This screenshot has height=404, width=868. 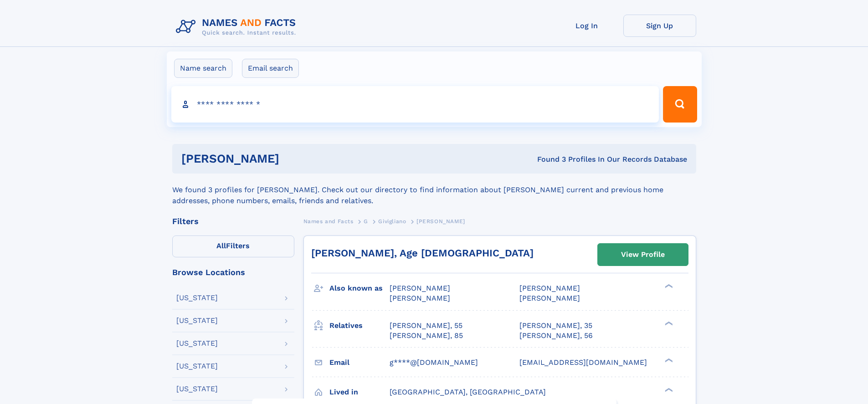 I want to click on span: All, so click(x=221, y=246).